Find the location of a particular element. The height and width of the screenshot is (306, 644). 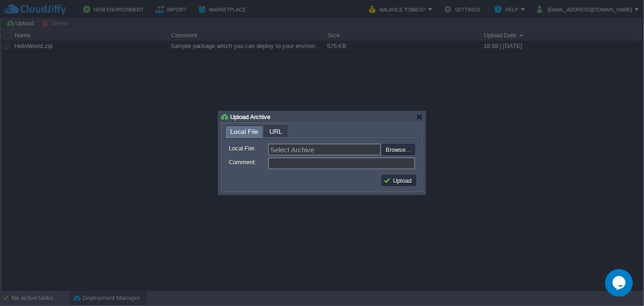

label: Comment: is located at coordinates (247, 162).